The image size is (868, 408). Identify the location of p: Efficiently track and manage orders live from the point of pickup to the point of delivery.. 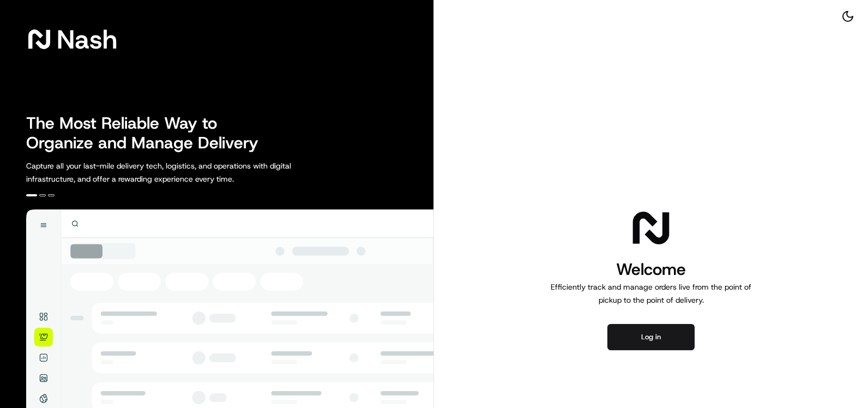
(651, 293).